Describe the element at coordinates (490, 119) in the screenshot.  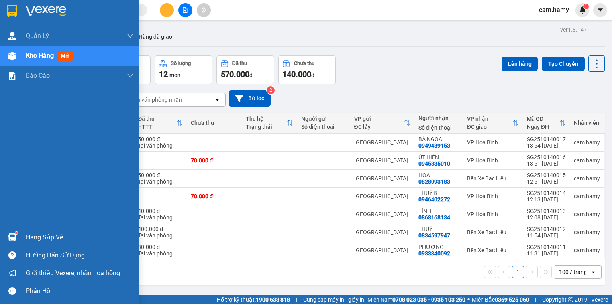
I see `div: VP nhận` at that location.